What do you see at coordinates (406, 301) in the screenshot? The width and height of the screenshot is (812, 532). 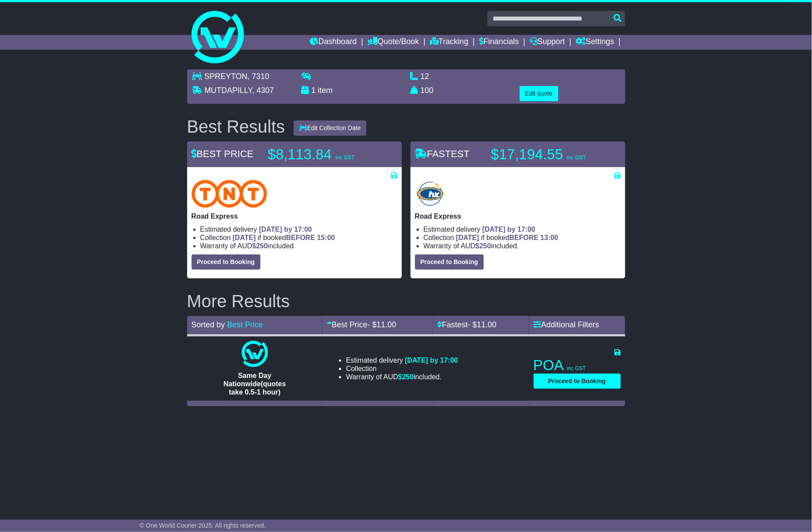 I see `h2: More Results` at bounding box center [406, 301].